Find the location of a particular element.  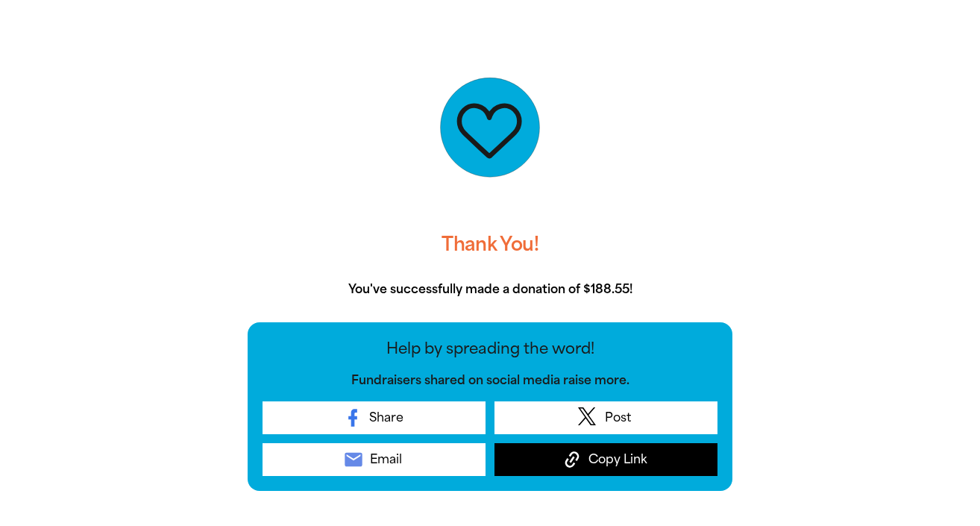

span: Post is located at coordinates (618, 418).